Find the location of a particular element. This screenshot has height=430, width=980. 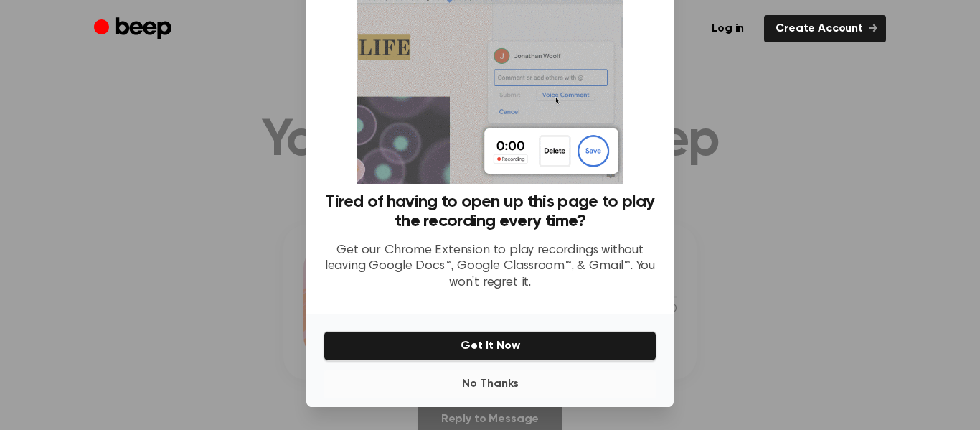

button: Get It Now is located at coordinates (490, 346).